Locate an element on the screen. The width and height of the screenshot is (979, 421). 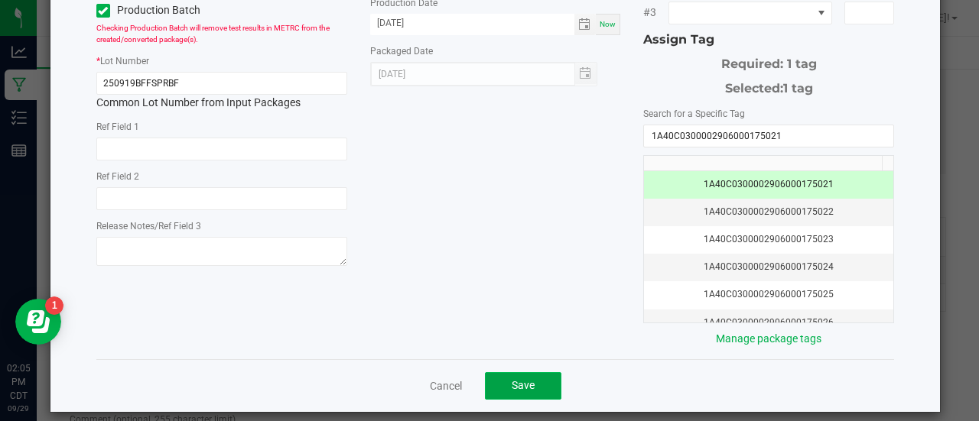
a: Cancel is located at coordinates (446, 386).